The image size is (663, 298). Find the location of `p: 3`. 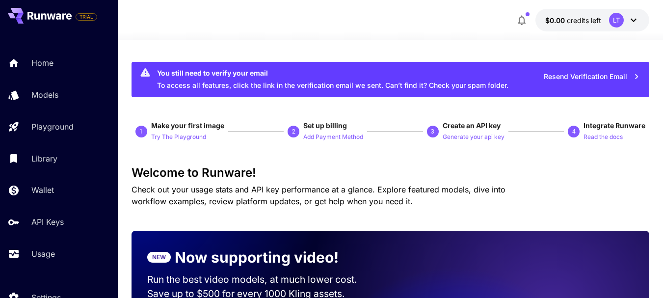

p: 3 is located at coordinates (432, 132).